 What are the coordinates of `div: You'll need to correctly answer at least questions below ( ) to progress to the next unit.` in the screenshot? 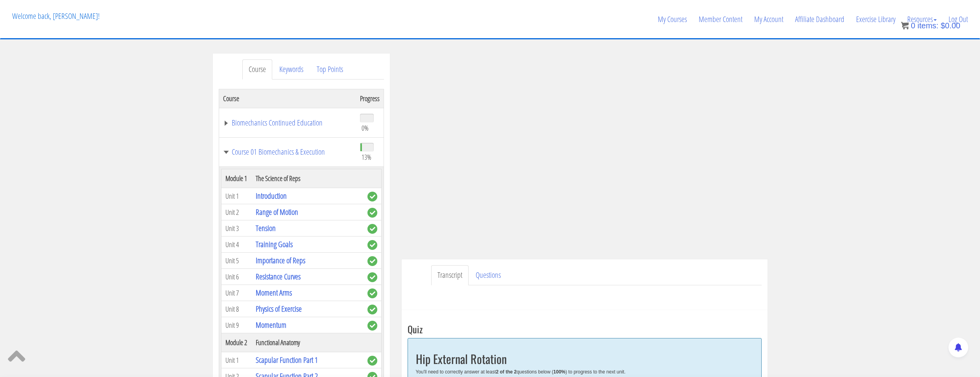 It's located at (584, 372).